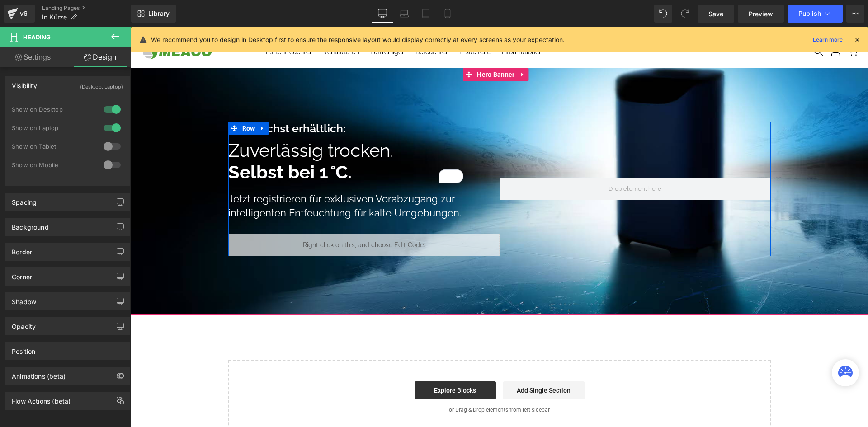 This screenshot has width=868, height=427. What do you see at coordinates (180, 123) in the screenshot?
I see `span: Zuverlässig trocken.` at bounding box center [180, 123].